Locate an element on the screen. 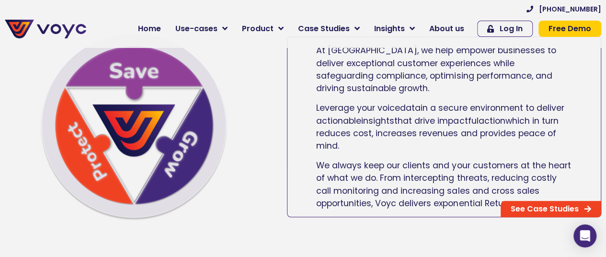  div: Open Intercom Messenger is located at coordinates (585, 236).